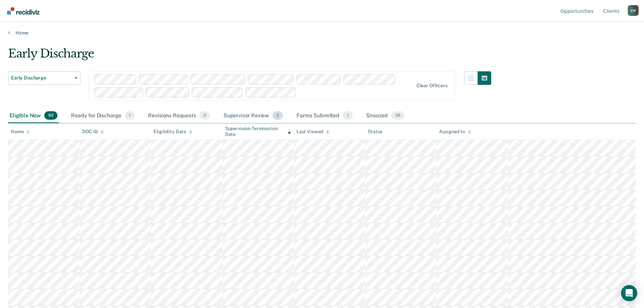 The height and width of the screenshot is (308, 644). I want to click on a: Home, so click(322, 33).